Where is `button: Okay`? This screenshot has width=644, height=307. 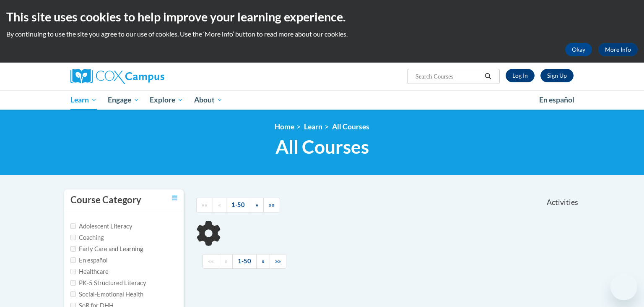 button: Okay is located at coordinates (579, 49).